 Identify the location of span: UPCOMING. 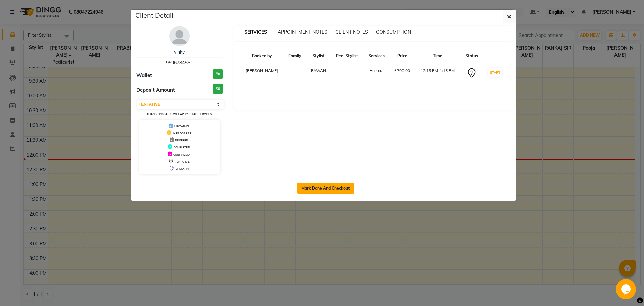
(182, 126).